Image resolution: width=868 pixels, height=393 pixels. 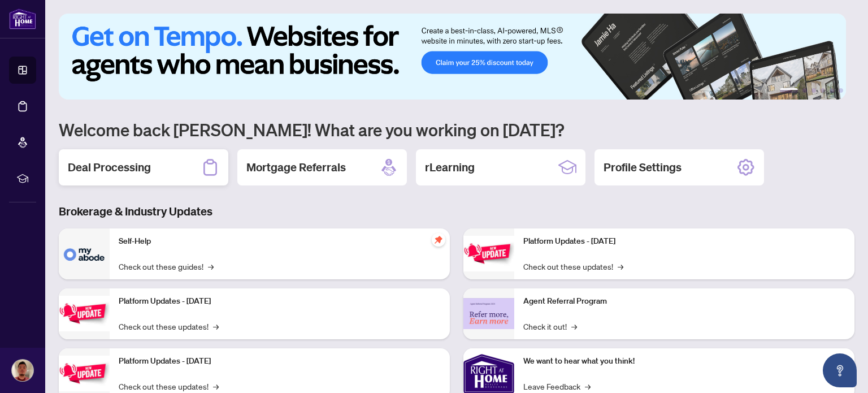 What do you see at coordinates (452, 57) in the screenshot?
I see `img: Slide 0` at bounding box center [452, 57].